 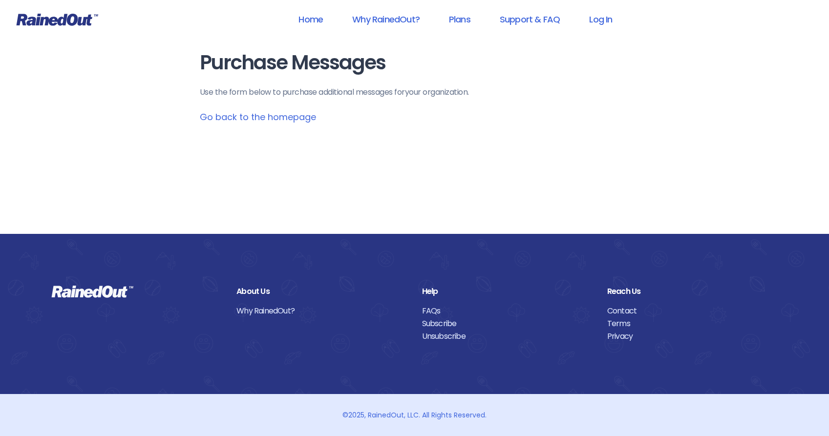 What do you see at coordinates (600, 19) in the screenshot?
I see `a: Log In` at bounding box center [600, 19].